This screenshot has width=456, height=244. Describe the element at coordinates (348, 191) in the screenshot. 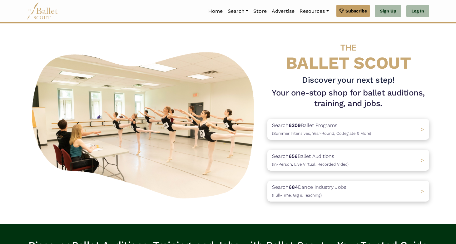

I see `a: Search684Dance Industry Jobs(Full-Time, Gig & Teaching) >` at that location.